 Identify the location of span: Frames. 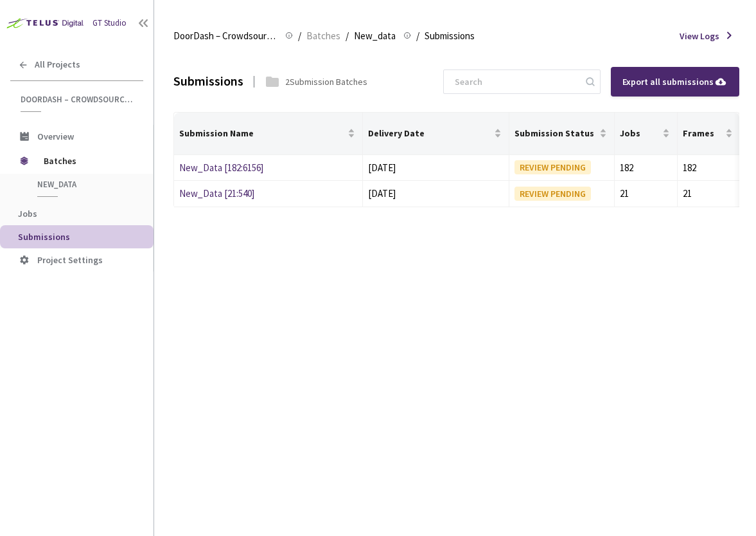
(703, 133).